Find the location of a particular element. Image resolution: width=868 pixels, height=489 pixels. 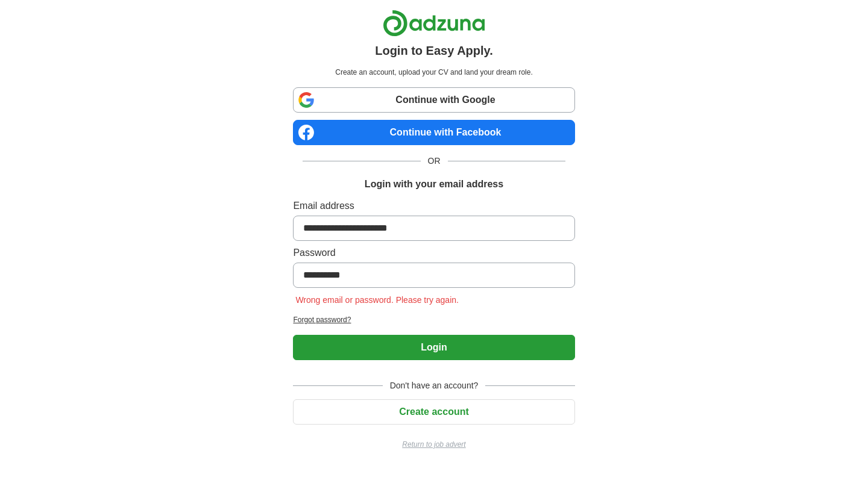

a: Continue with Google is located at coordinates (433, 100).